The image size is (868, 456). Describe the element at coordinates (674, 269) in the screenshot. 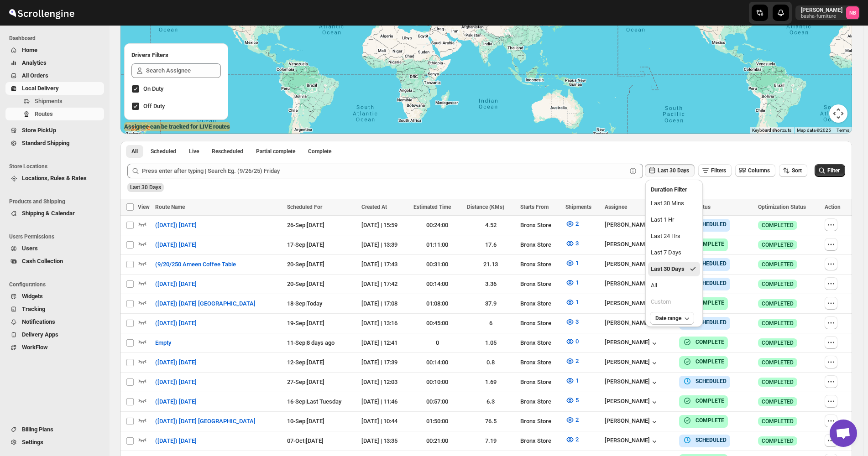

I see `button: Last 30 Days` at that location.